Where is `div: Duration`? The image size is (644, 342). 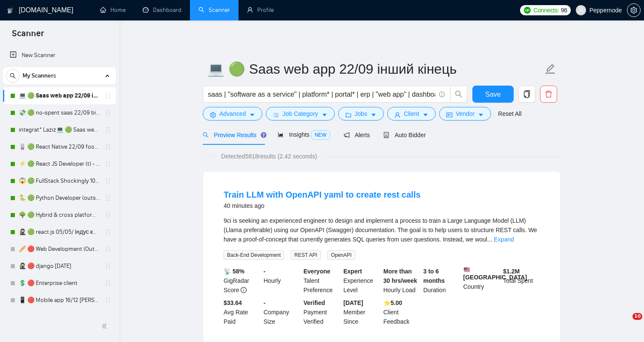
div: Duration is located at coordinates (442, 281).